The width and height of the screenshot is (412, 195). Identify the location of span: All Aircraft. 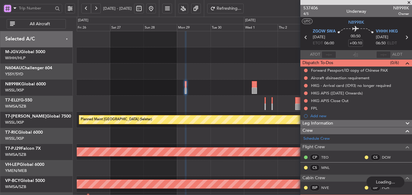
(40, 24).